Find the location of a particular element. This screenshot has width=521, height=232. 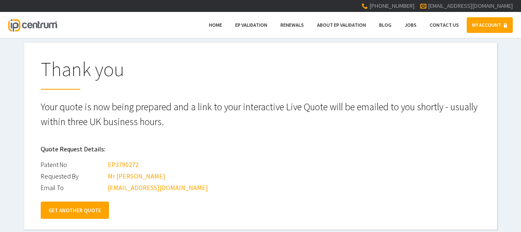

p: Your quote is now being prepared and a link to your interactive Live Quote will be emailed to you... is located at coordinates (260, 114).